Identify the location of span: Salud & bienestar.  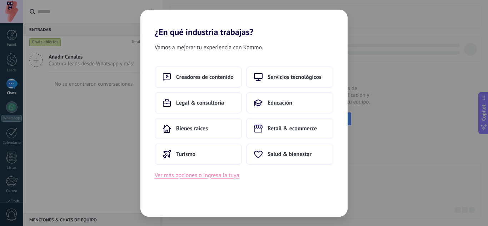
(289, 154).